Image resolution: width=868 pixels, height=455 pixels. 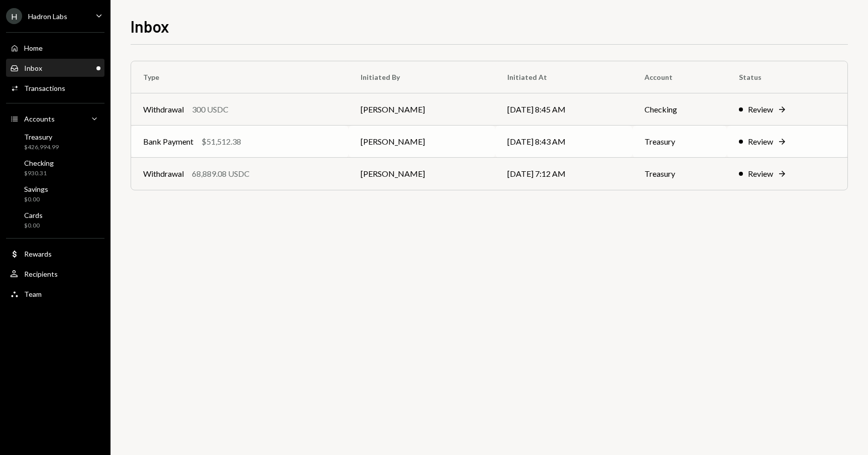 I want to click on div: $930.31, so click(x=39, y=174).